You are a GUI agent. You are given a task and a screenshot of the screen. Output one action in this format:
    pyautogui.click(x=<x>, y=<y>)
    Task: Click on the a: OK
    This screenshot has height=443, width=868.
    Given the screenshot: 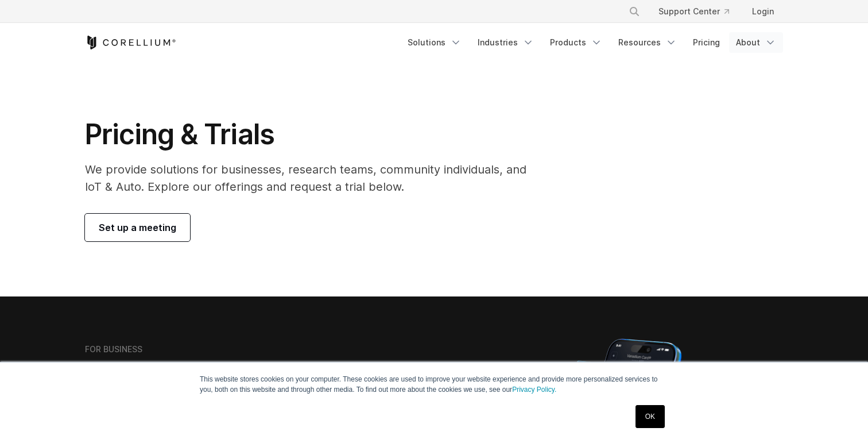 What is the action you would take?
    pyautogui.click(x=650, y=417)
    